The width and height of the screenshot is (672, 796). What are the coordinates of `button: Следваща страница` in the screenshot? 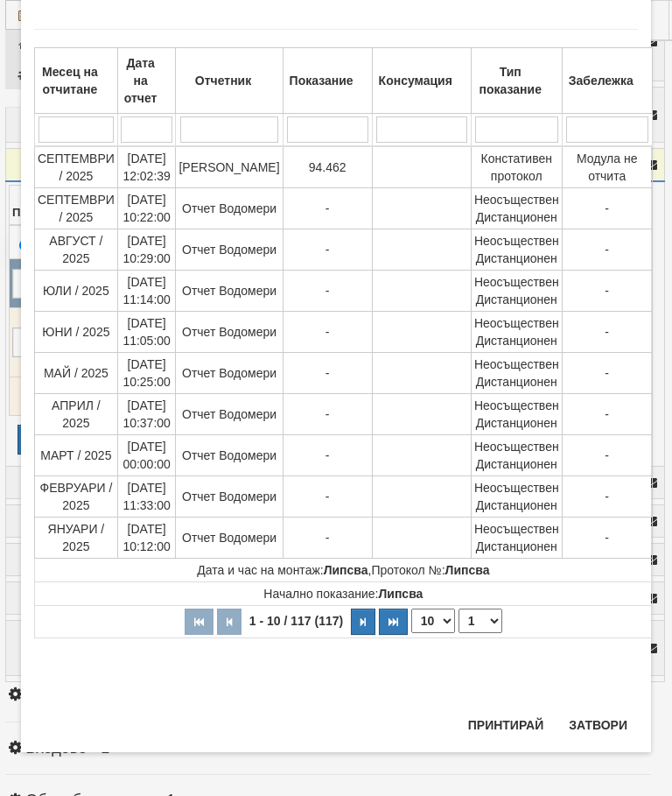 It's located at (364, 622).